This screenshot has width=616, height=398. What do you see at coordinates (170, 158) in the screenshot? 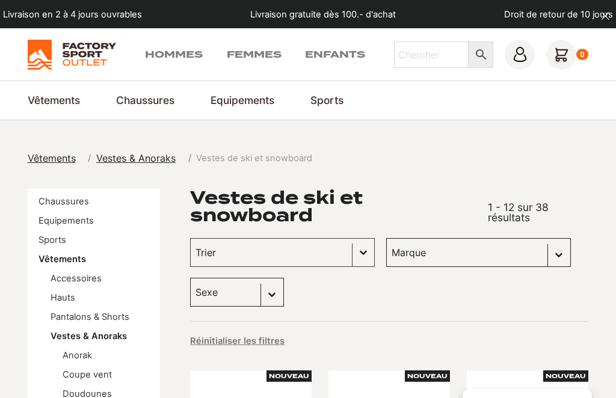
I see `nav: breadcrumbs` at bounding box center [170, 158].